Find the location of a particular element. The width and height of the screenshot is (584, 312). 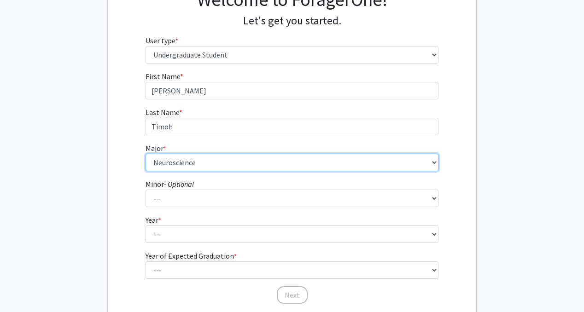

label: Year of Expected Graduation is located at coordinates (191, 256).